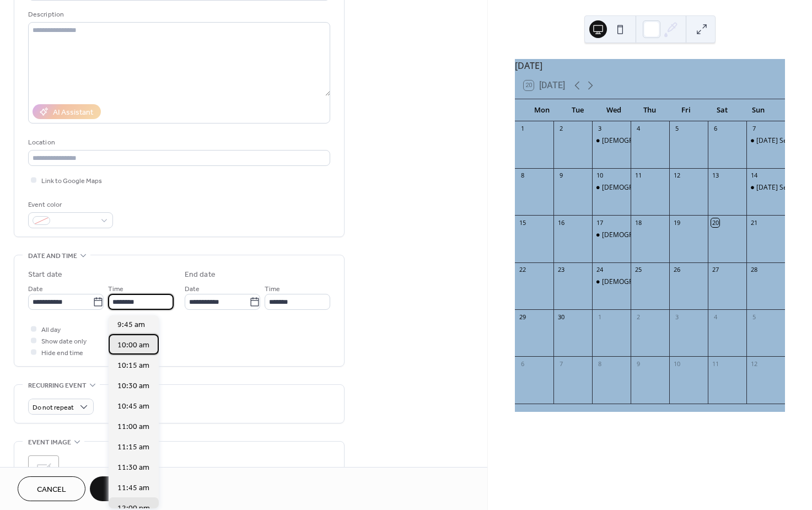 This screenshot has height=510, width=812. Describe the element at coordinates (599, 269) in the screenshot. I see `div: 24` at that location.